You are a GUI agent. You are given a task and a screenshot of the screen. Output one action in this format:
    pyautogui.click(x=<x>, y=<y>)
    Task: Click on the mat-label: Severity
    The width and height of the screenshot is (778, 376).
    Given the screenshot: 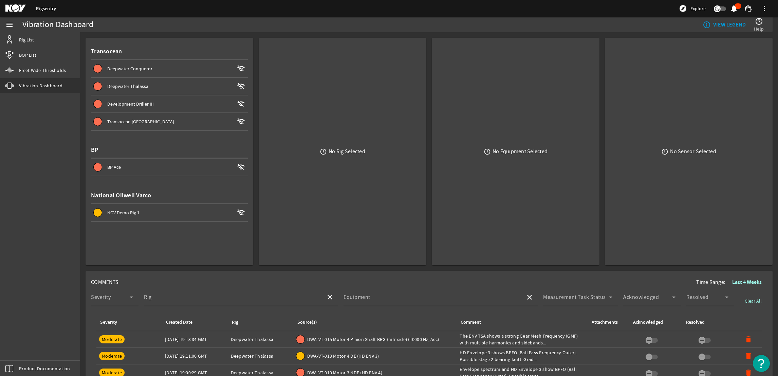 What is the action you would take?
    pyautogui.click(x=101, y=297)
    